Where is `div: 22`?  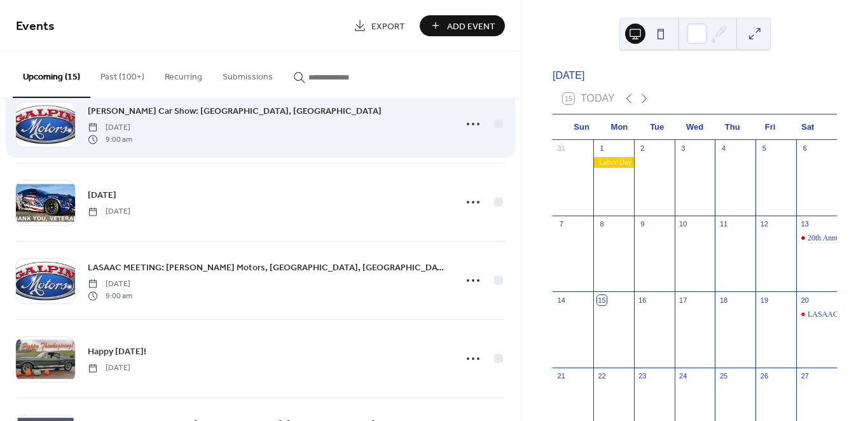 div: 22 is located at coordinates (601, 376).